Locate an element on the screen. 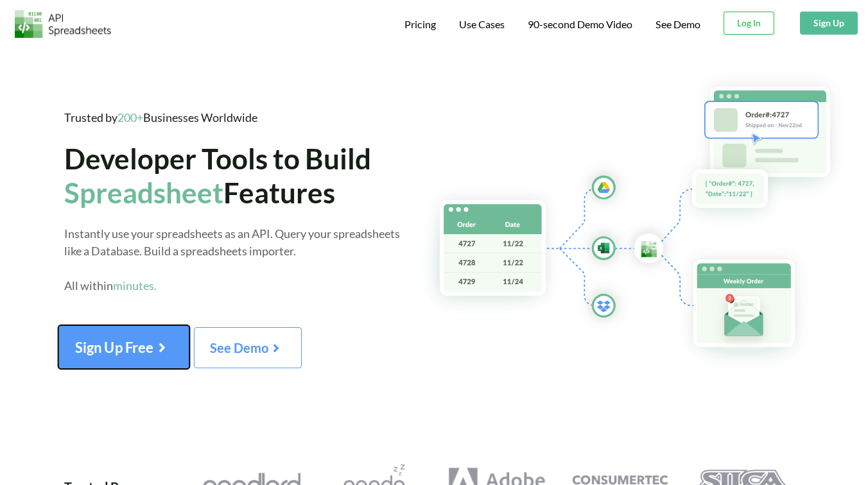  span: 200+ is located at coordinates (130, 117).